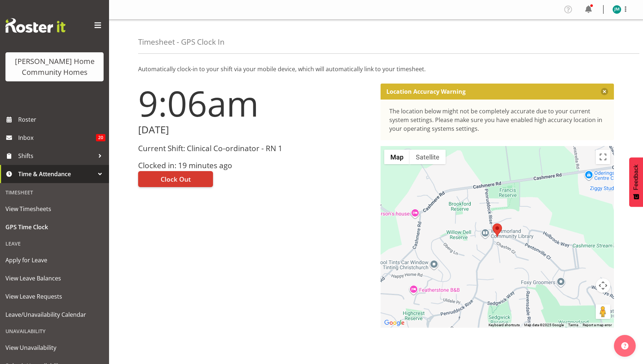  Describe the element at coordinates (54, 209) in the screenshot. I see `a: View Timesheets` at that location.